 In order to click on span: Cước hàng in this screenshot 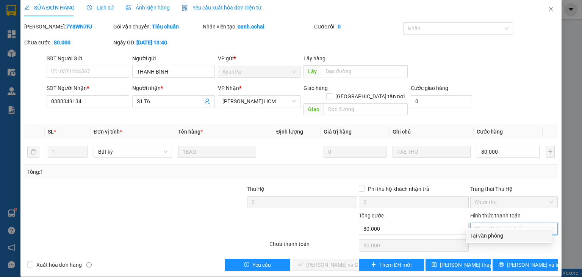, I will do `click(489, 131)`.